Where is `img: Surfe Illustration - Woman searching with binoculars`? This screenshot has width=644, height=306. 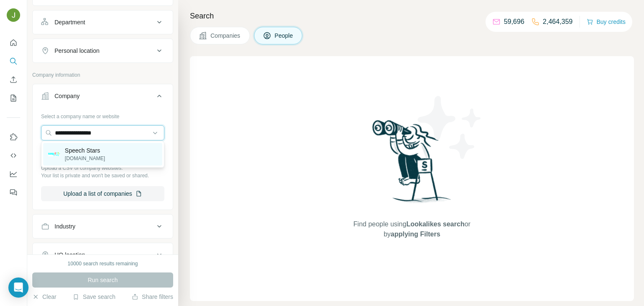
img: Surfe Illustration - Woman searching with binoculars is located at coordinates (412, 164).